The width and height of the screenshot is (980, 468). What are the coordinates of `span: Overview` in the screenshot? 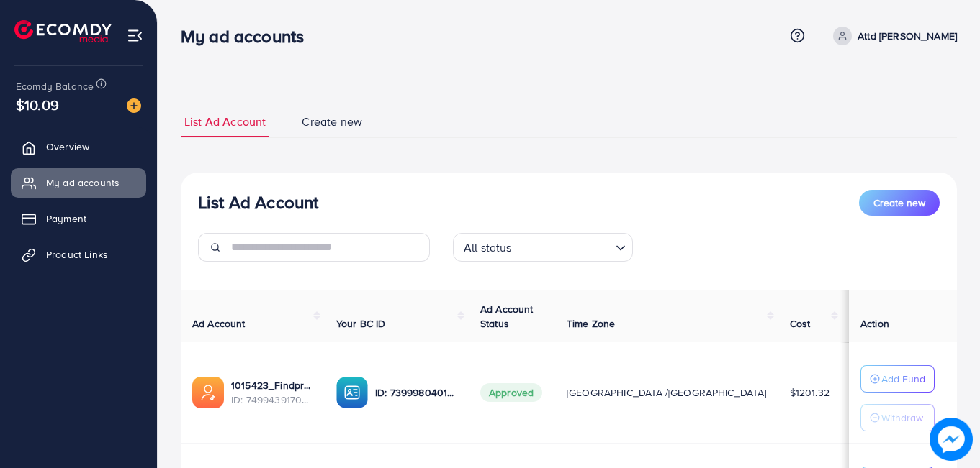 It's located at (67, 146).